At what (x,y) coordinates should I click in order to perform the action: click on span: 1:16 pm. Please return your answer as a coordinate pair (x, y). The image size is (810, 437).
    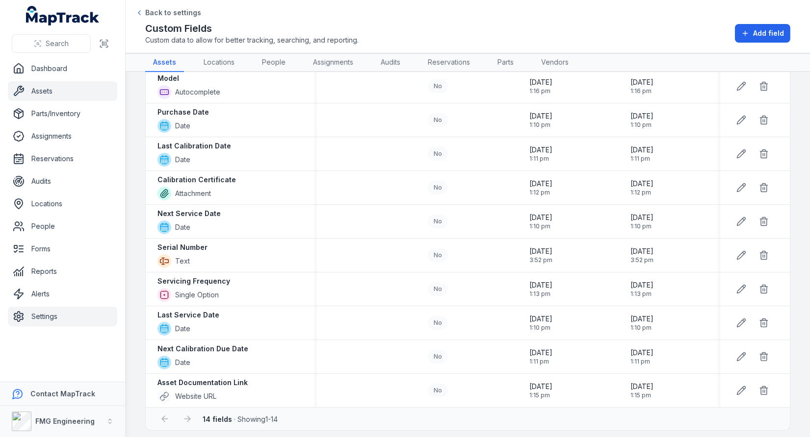
    Looking at the image, I should click on (641, 91).